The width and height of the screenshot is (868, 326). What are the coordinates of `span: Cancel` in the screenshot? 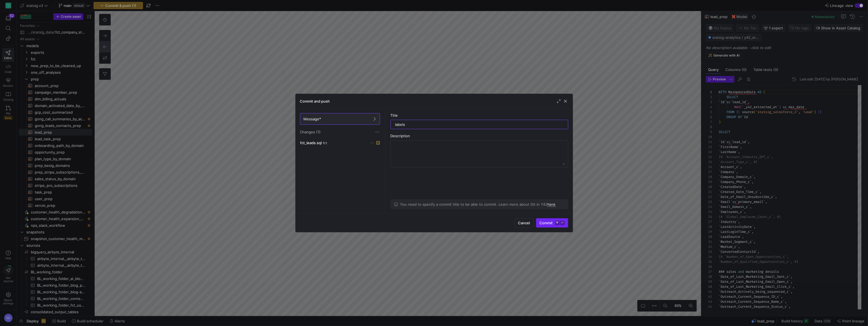 It's located at (524, 223).